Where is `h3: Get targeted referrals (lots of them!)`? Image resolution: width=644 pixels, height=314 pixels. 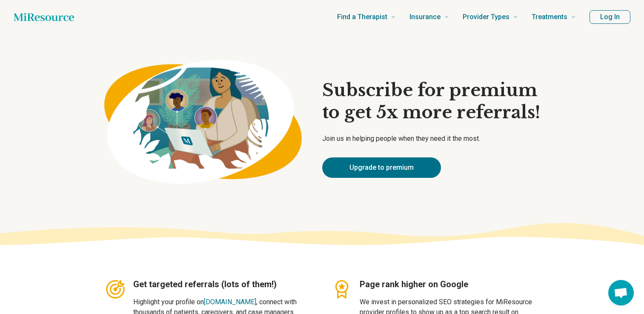 h3: Get targeted referrals (lots of them!) is located at coordinates (223, 284).